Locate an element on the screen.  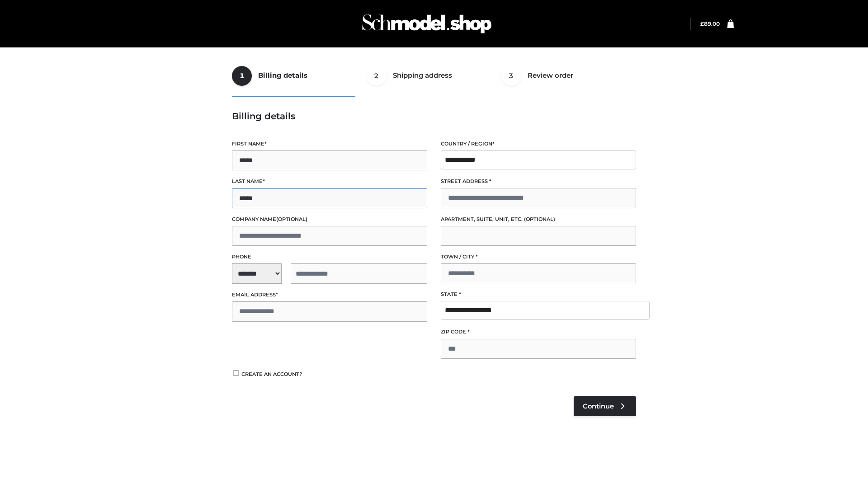
label: Last name is located at coordinates (330, 181).